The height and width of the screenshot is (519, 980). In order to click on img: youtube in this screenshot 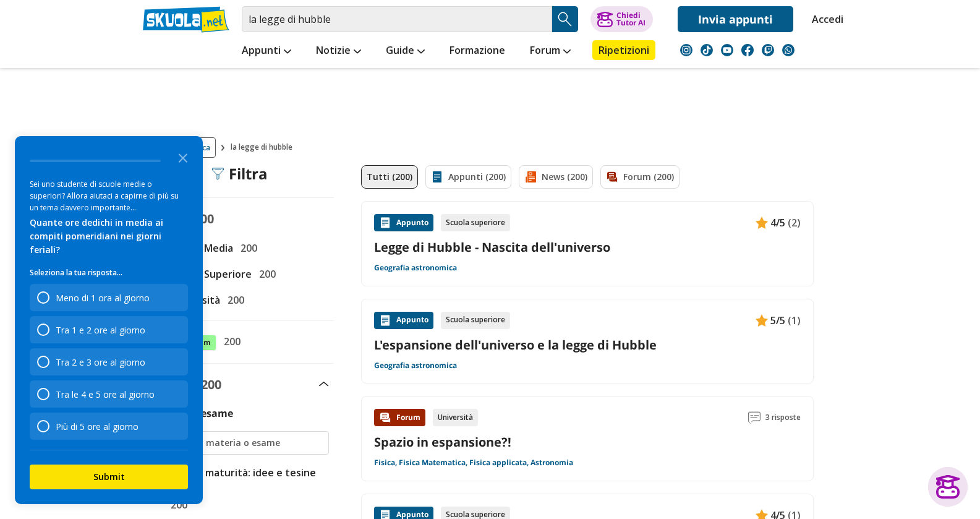, I will do `click(727, 51)`.